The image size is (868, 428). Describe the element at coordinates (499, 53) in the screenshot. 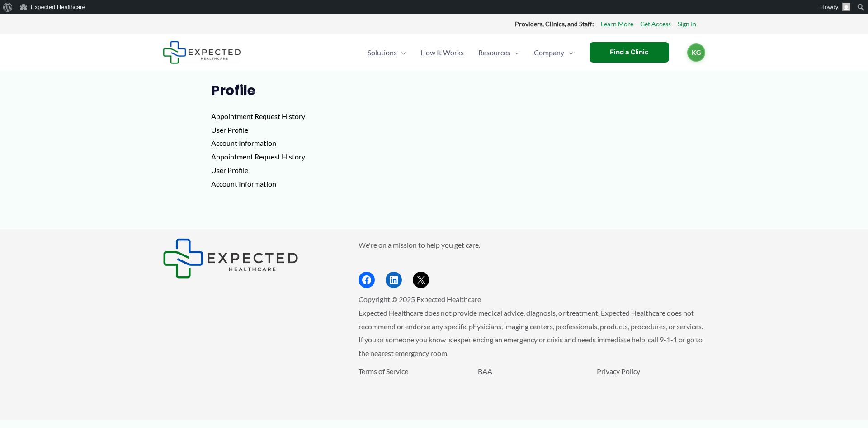

I see `a: ResourcesMenu Toggle` at that location.